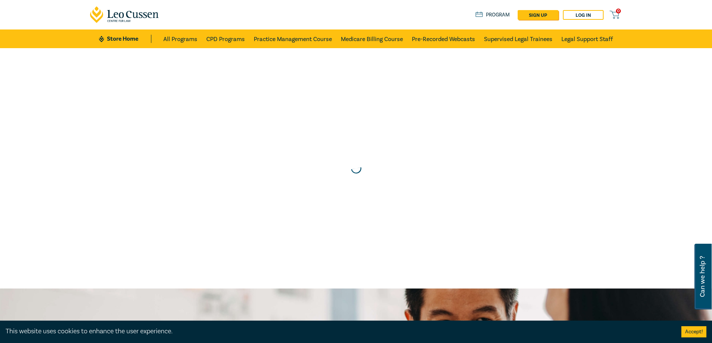 This screenshot has height=343, width=712. I want to click on a: Program, so click(493, 15).